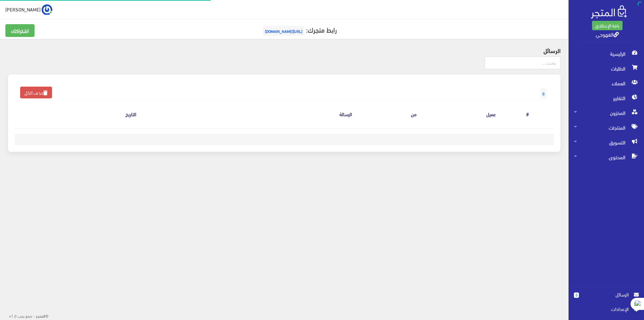 This screenshot has height=320, width=644. I want to click on span: الطلبات, so click(607, 68).